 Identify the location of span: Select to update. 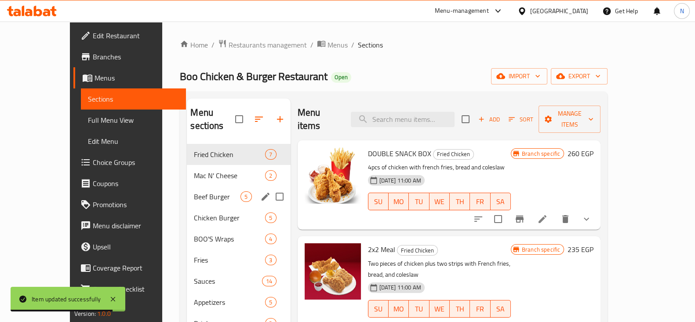
(498, 219).